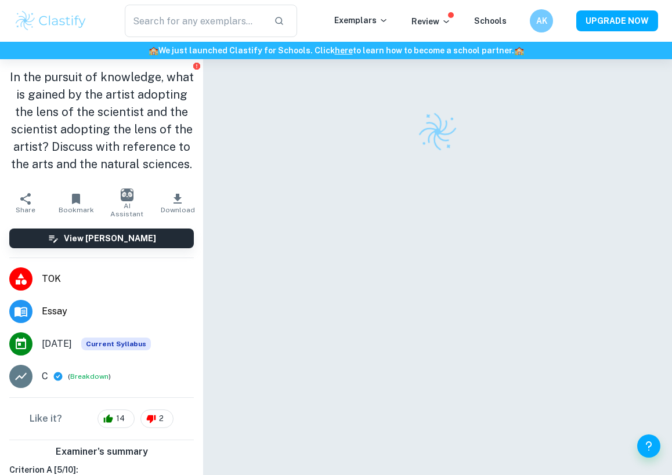 The width and height of the screenshot is (672, 475). What do you see at coordinates (542, 21) in the screenshot?
I see `button: AK` at bounding box center [542, 21].